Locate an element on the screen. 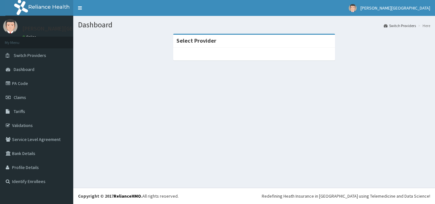 This screenshot has width=435, height=204. span: Dashboard is located at coordinates (24, 69).